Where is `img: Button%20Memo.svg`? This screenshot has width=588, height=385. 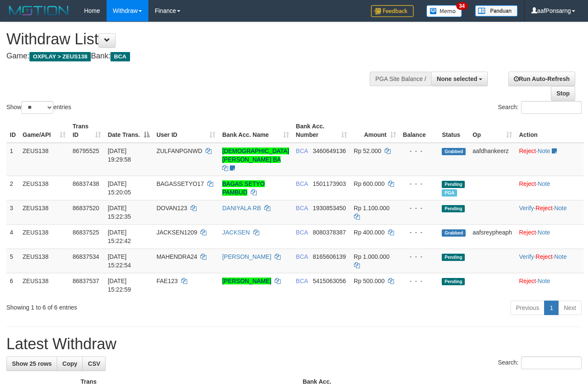 img: Button%20Memo.svg is located at coordinates (445, 11).